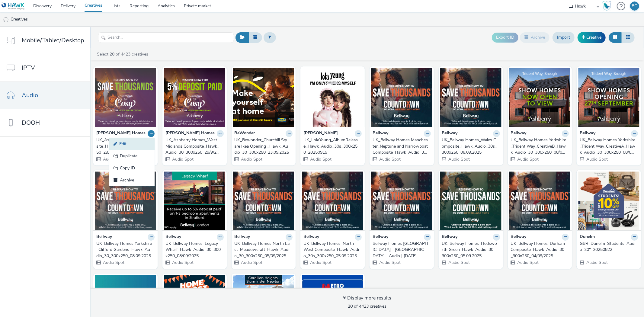  What do you see at coordinates (471, 97) in the screenshot?
I see `img: UK_Bellway Homes_Wales Composite_Hawk_Audio_30s_300x250_08.09.2025 visual` at bounding box center [471, 97].